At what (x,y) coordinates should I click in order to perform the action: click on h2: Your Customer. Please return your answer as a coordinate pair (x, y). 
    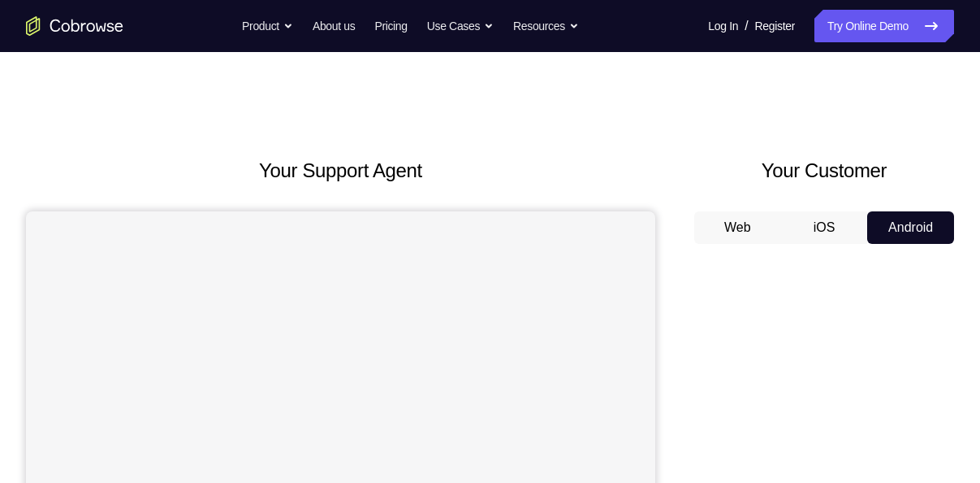
    Looking at the image, I should click on (824, 170).